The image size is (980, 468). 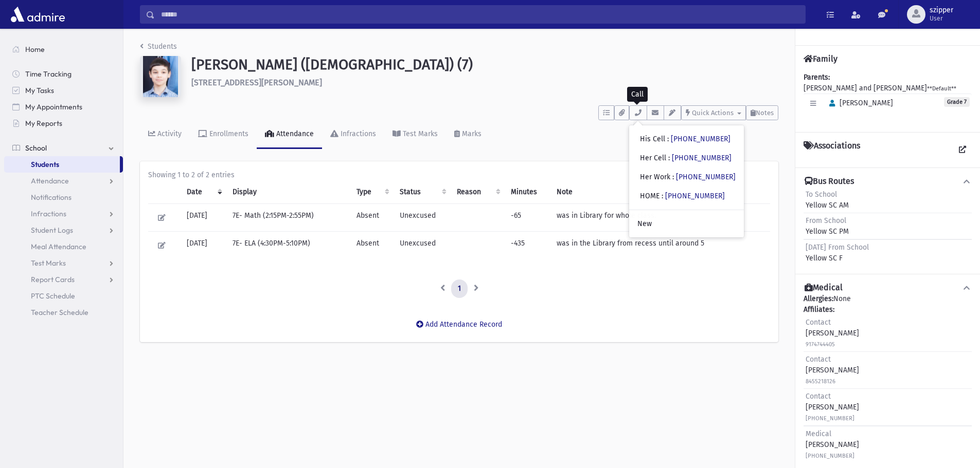 I want to click on span: My Appointments, so click(x=53, y=107).